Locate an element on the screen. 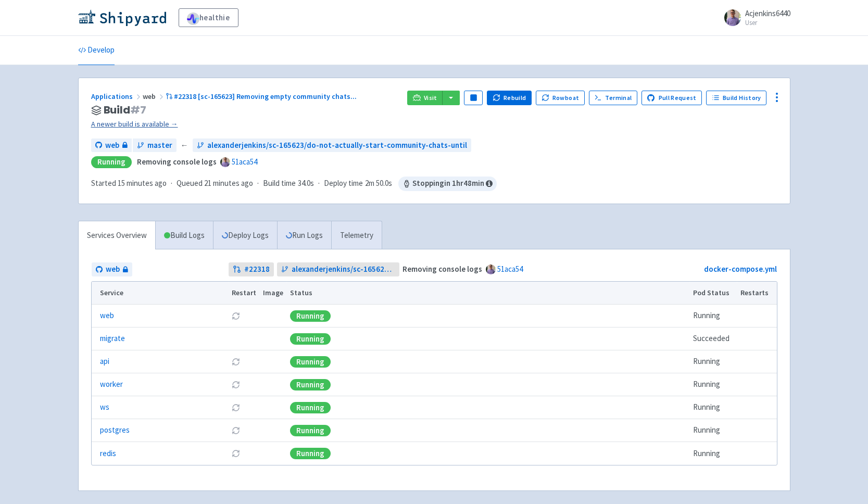 This screenshot has height=504, width=868. a: master is located at coordinates (155, 145).